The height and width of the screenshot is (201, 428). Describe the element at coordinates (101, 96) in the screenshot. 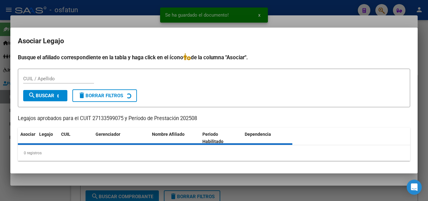

I see `span: Borrar Filtros` at that location.